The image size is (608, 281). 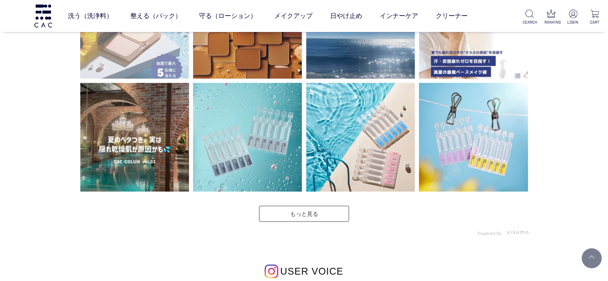 What do you see at coordinates (573, 22) in the screenshot?
I see `p: LOGIN` at bounding box center [573, 22].